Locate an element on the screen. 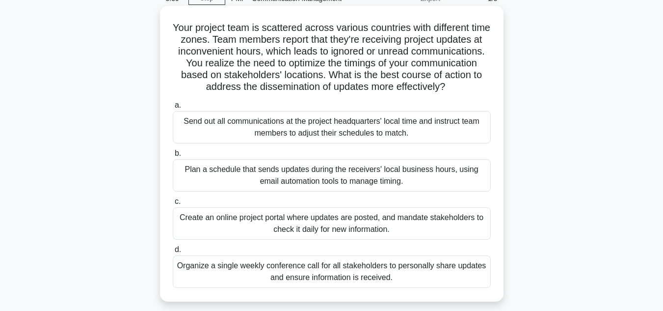  div: Plan a schedule that sends updates during the receivers' local business hours, using email automa... is located at coordinates (332, 175).